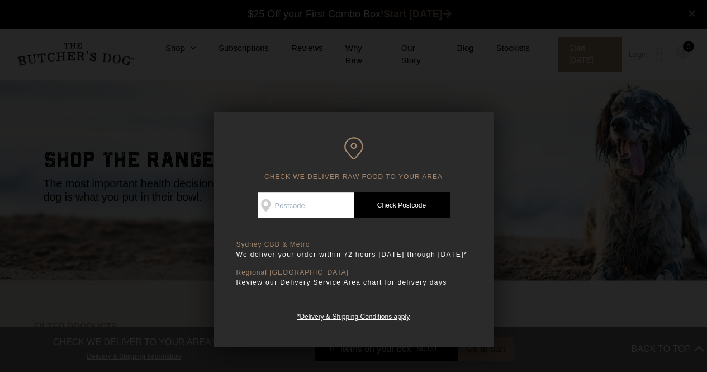  Describe the element at coordinates (402, 205) in the screenshot. I see `a: Check Postcode` at that location.